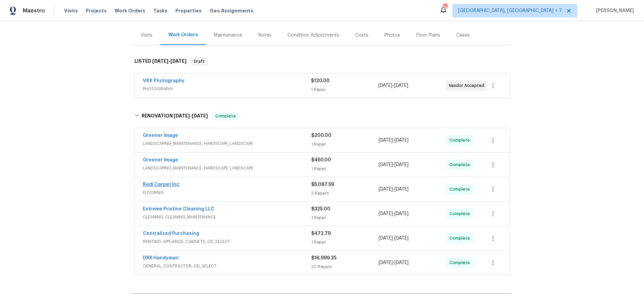  Describe the element at coordinates (161, 185) in the screenshot. I see `a: Redi Carpet Inc` at that location.